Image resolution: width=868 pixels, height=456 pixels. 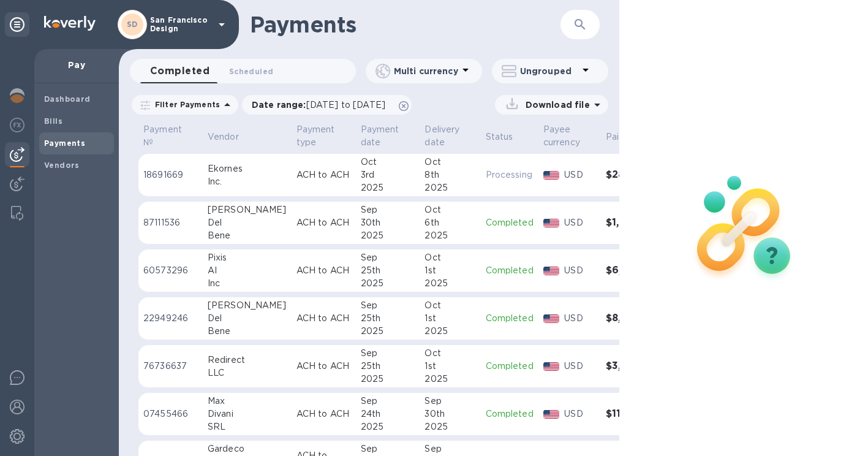 I want to click on b: Vendors, so click(x=62, y=165).